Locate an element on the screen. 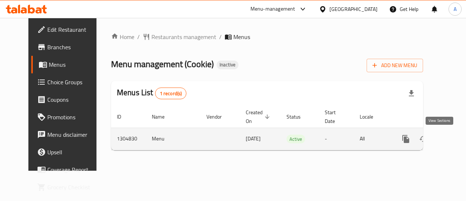  span: ID is located at coordinates (124, 117).